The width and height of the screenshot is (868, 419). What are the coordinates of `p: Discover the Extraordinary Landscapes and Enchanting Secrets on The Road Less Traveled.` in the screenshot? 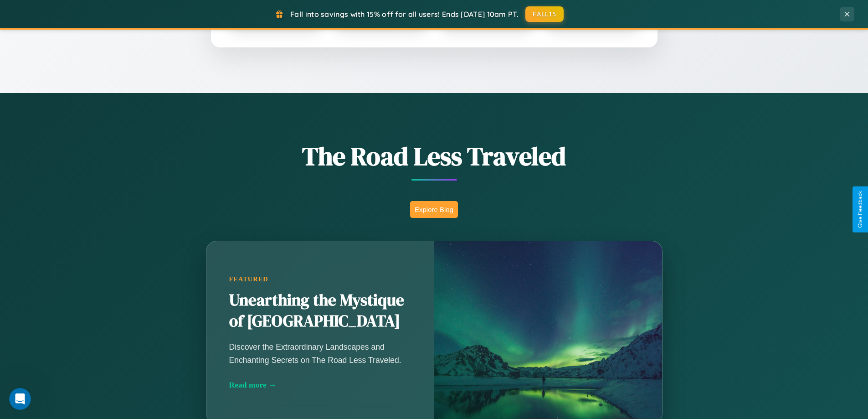 It's located at (320, 353).